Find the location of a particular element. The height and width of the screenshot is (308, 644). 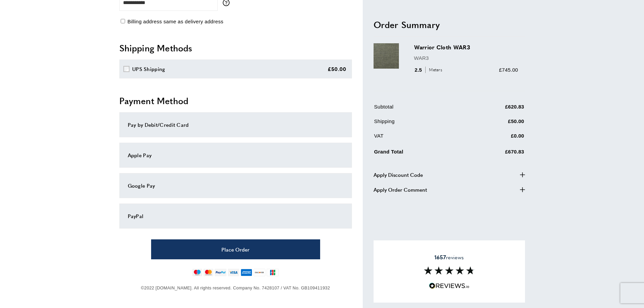

img: maestro is located at coordinates (197, 272).